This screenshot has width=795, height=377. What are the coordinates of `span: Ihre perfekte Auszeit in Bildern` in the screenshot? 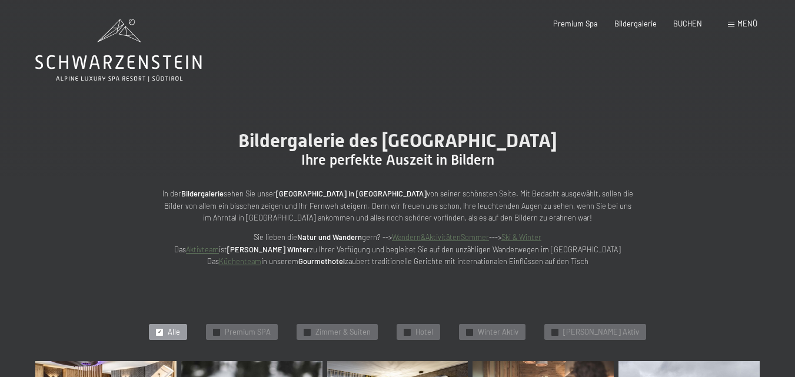 It's located at (398, 160).